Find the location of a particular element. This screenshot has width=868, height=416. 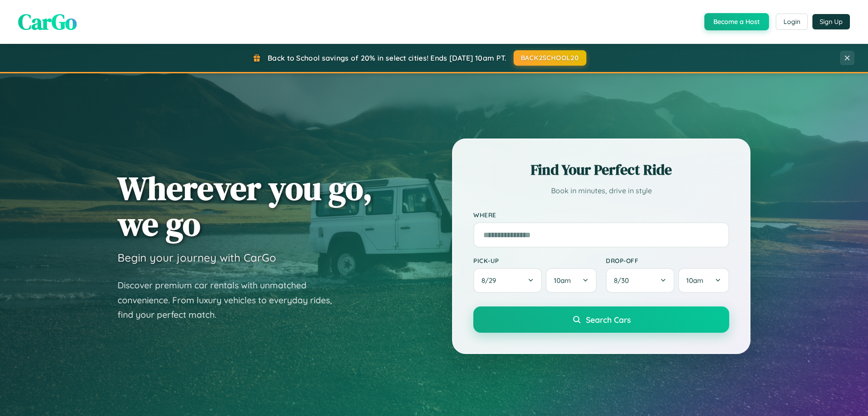

span: CarGo is located at coordinates (47, 22).